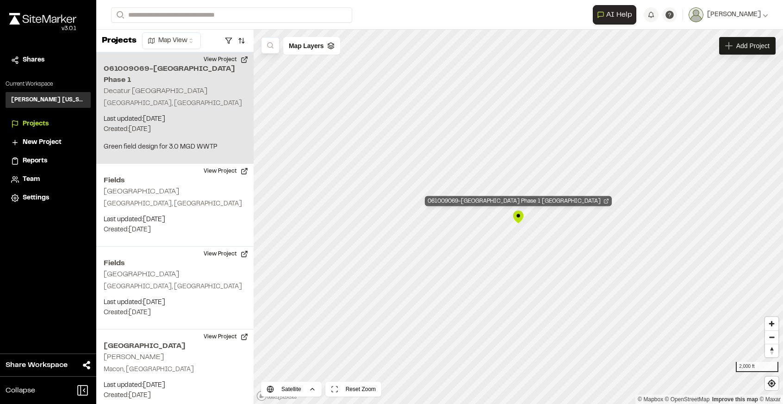 The image size is (783, 404). What do you see at coordinates (615, 15) in the screenshot?
I see `button: Open AI Assistant` at bounding box center [615, 15].